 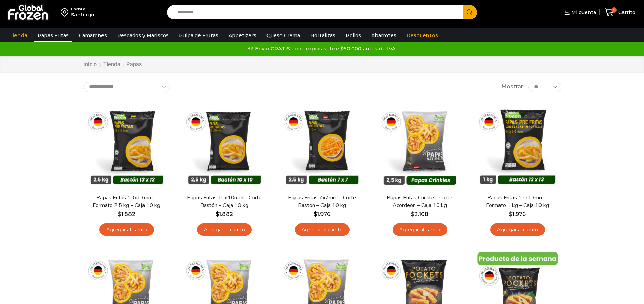 What do you see at coordinates (224, 229) in the screenshot?
I see `a: Agregar al carrito: “Papas Fritas 10x10mm - Corte Bastón - Caja 10 kg”` at bounding box center [224, 229].